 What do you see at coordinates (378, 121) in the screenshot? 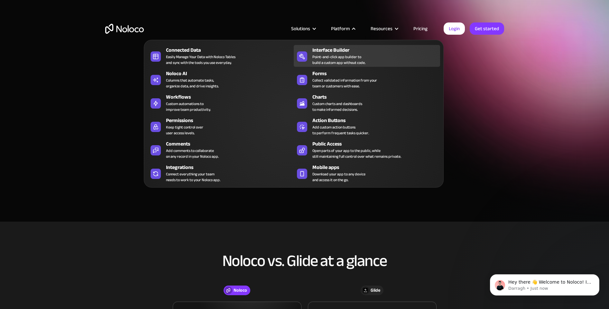
I see `div: Action Buttons` at bounding box center [378, 121].